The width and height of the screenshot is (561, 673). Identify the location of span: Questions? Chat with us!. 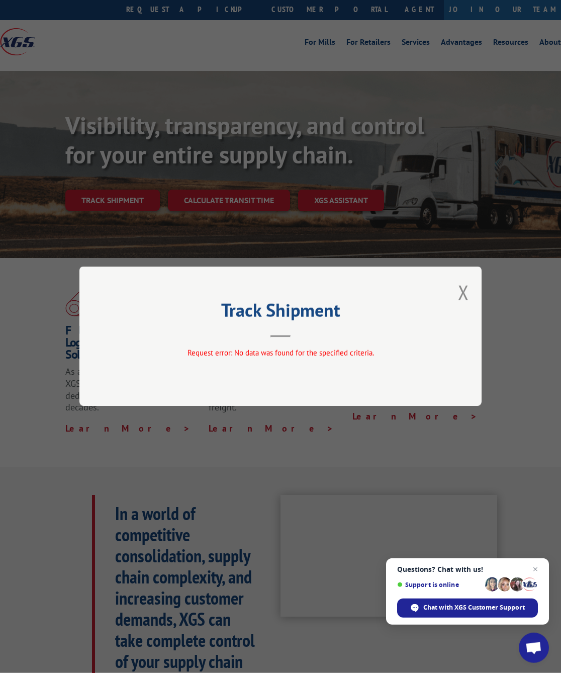
(468, 570).